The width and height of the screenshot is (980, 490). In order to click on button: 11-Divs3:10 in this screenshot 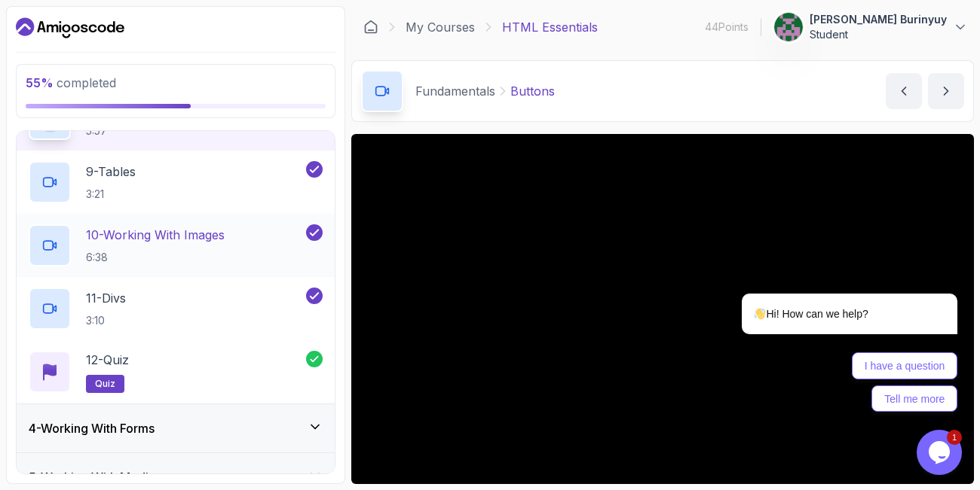, I will do `click(176, 308)`.